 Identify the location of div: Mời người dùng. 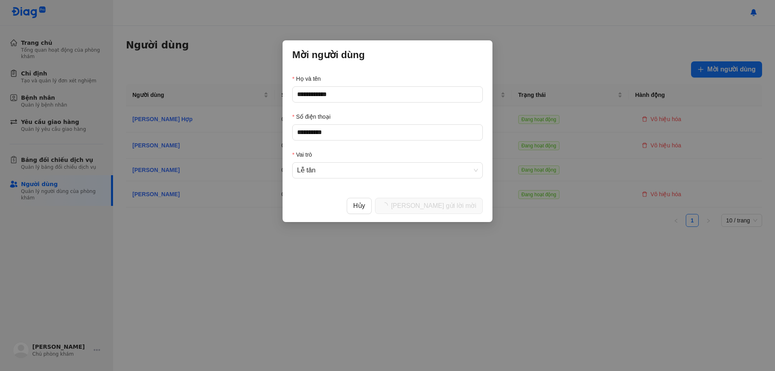
(388, 55).